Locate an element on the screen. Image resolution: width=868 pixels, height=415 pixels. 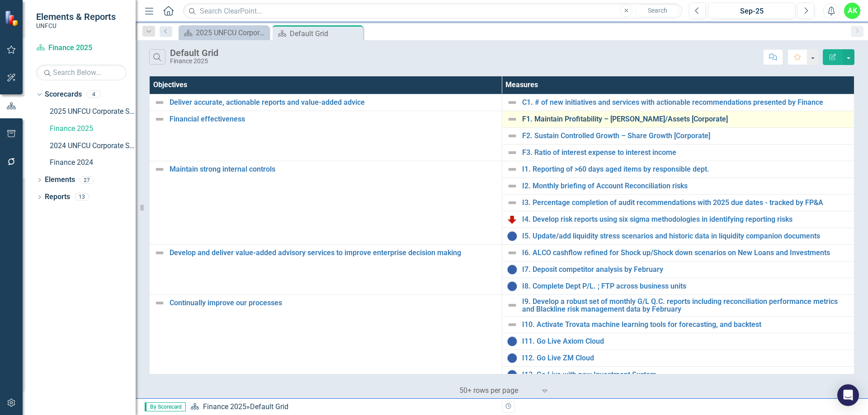
a: I3. Percentage completion of audit recommendations with 2025 due dates - tracked by FP&A is located at coordinates (686, 203).